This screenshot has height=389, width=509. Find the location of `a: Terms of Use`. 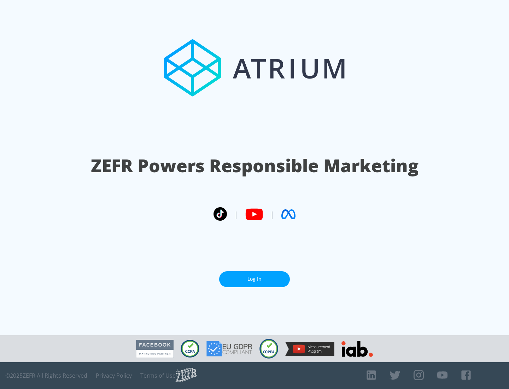

a: Terms of Use is located at coordinates (158, 375).